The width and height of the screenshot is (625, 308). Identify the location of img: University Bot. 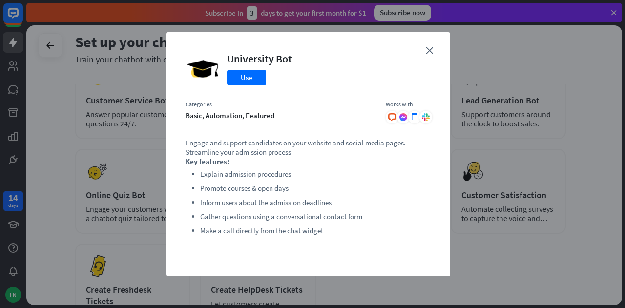
(203, 69).